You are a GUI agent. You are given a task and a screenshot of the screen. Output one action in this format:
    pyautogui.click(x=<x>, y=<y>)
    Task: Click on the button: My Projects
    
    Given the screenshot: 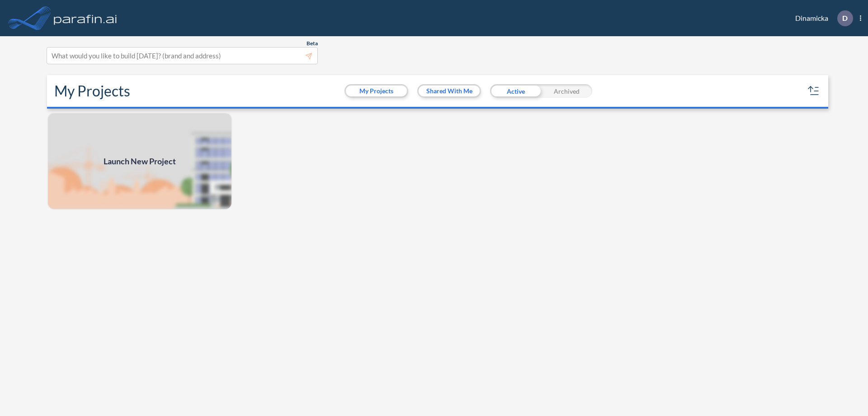 What is the action you would take?
    pyautogui.click(x=376, y=91)
    